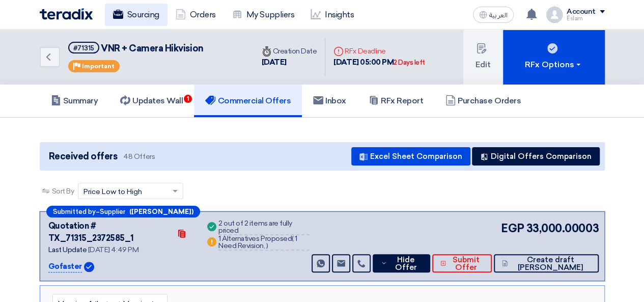  I want to click on h5: VNR + Camera Hikvision, so click(136, 48).